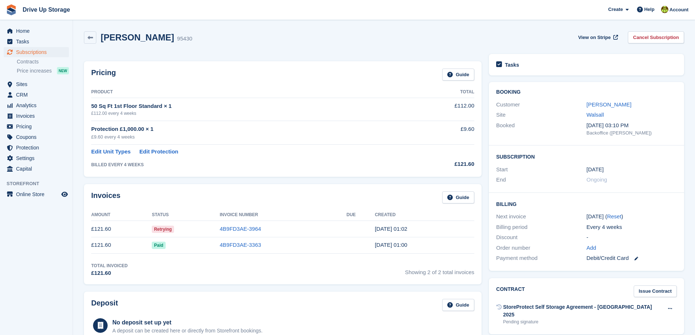 The width and height of the screenshot is (695, 335). Describe the element at coordinates (541, 248) in the screenshot. I see `div: Order number` at that location.